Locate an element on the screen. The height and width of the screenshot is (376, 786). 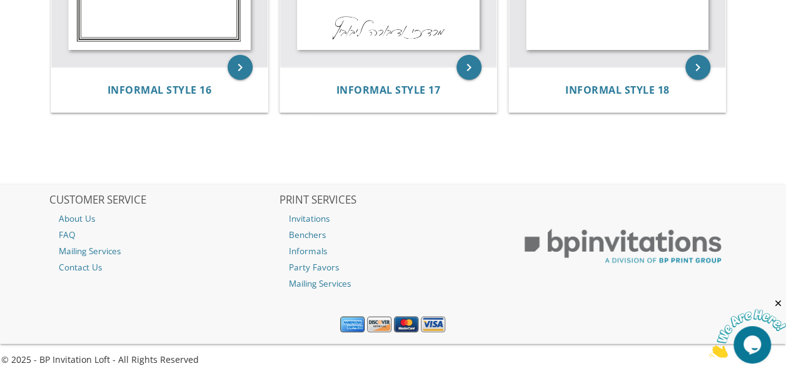
img: MasterCard is located at coordinates (406, 325).